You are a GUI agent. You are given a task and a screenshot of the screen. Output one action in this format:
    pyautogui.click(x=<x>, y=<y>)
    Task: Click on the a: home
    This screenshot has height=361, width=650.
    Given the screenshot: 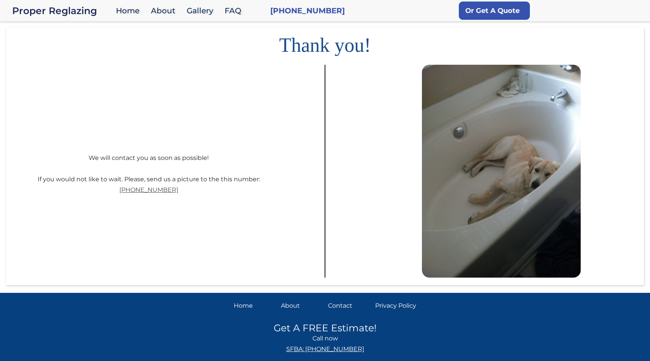 What is the action you would take?
    pyautogui.click(x=62, y=11)
    